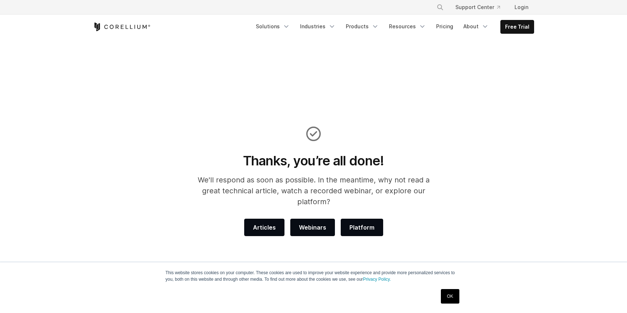 The image size is (627, 313). What do you see at coordinates (517, 27) in the screenshot?
I see `a: Free Trial` at bounding box center [517, 27].